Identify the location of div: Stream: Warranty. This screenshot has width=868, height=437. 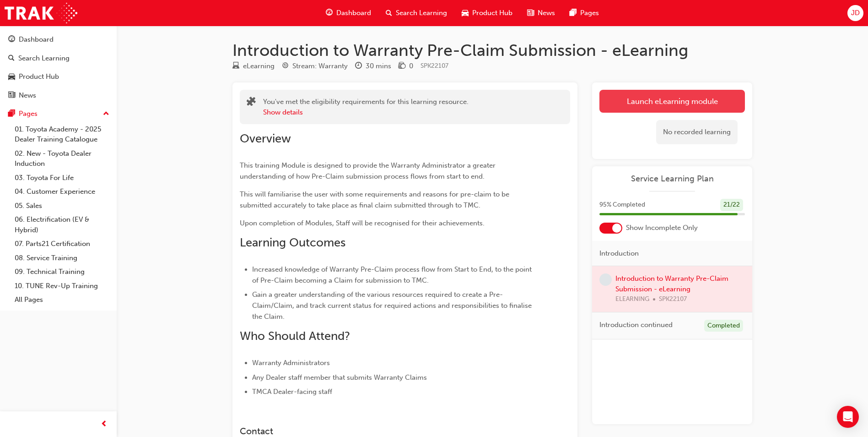
(320, 66).